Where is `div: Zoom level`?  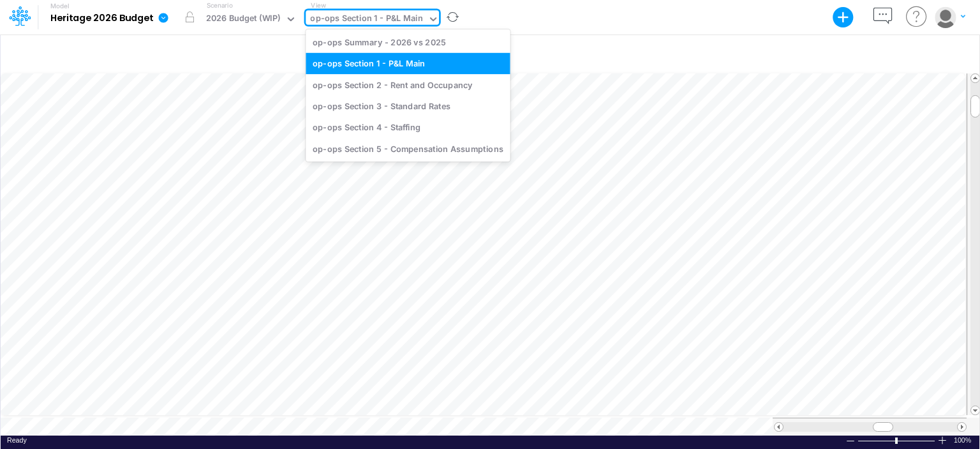
div: Zoom level is located at coordinates (964, 440).